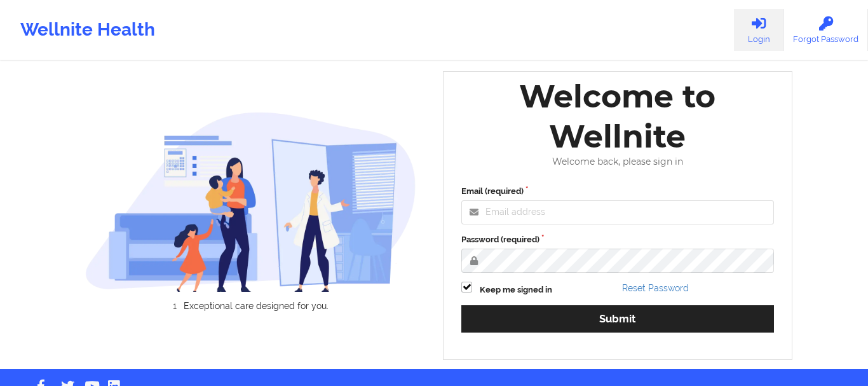 This screenshot has height=386, width=868. Describe the element at coordinates (256, 306) in the screenshot. I see `li: Exceptional care designed for you.` at that location.